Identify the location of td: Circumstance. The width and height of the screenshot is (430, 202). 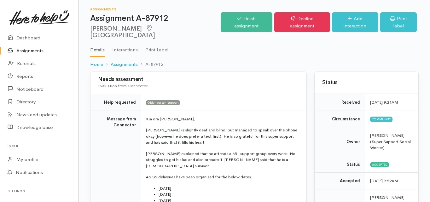
(340, 119).